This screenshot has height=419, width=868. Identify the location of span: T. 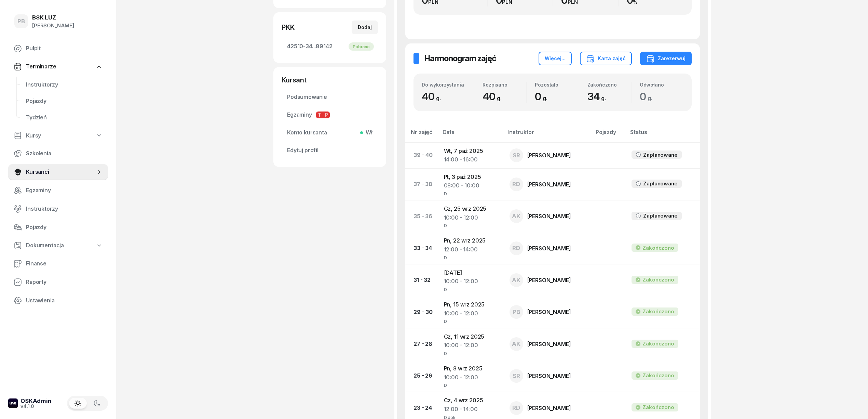
(319, 115).